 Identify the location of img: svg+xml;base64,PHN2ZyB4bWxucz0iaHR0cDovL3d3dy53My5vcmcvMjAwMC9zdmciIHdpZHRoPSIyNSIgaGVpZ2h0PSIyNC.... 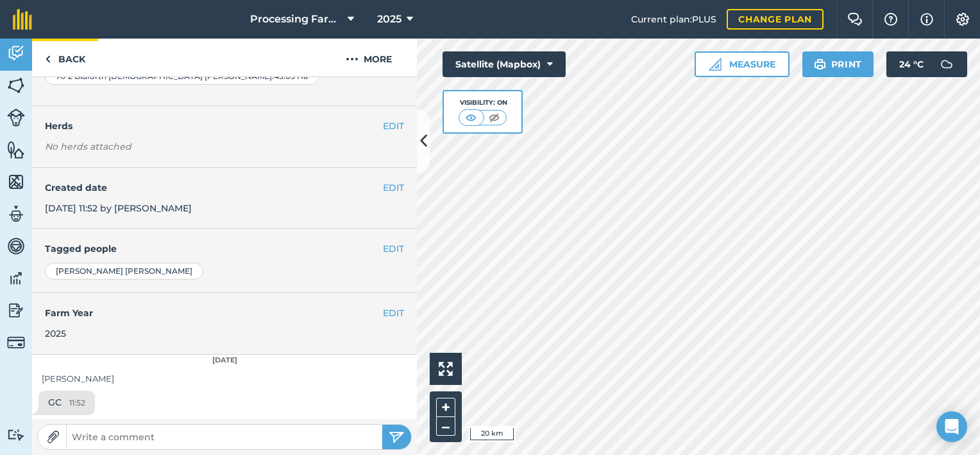
(397, 437).